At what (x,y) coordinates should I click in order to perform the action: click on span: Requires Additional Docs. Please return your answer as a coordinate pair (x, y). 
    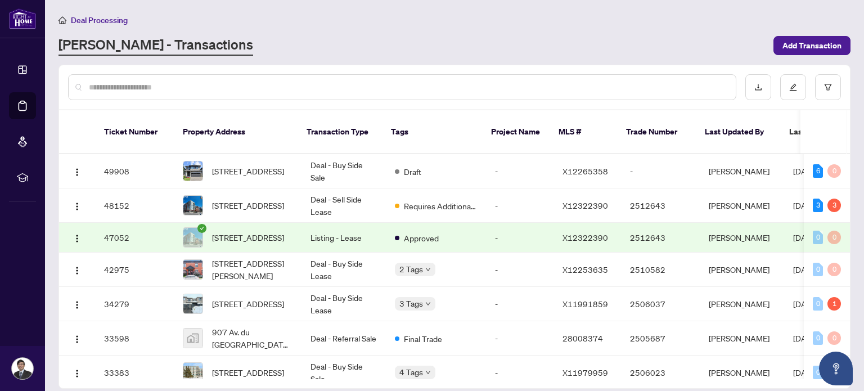
    Looking at the image, I should click on (441, 206).